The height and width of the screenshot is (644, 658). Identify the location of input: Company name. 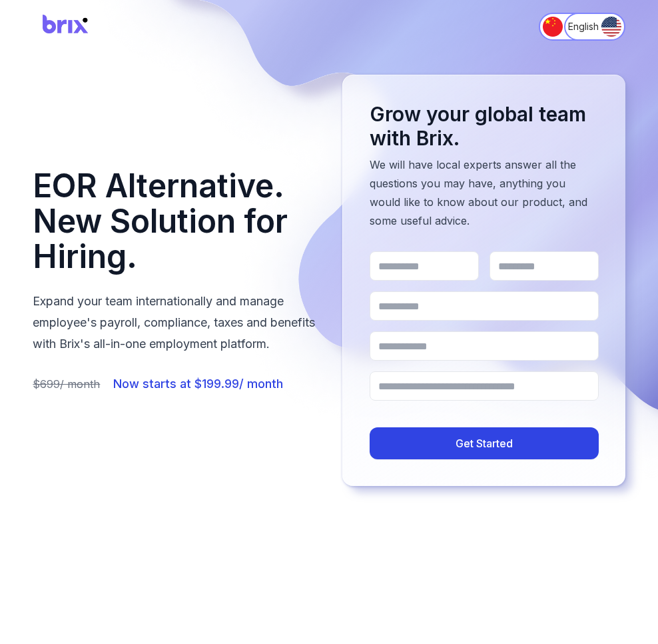
(485, 346).